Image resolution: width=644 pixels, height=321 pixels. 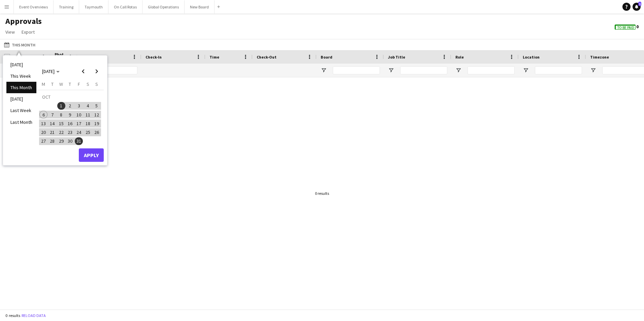 I want to click on button: 02-10-2025, so click(x=70, y=105).